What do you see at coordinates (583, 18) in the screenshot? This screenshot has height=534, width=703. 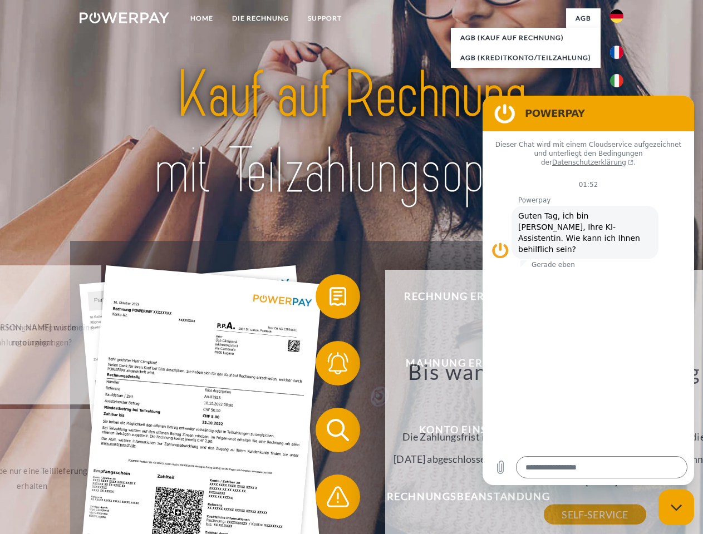 I see `a: agb` at bounding box center [583, 18].